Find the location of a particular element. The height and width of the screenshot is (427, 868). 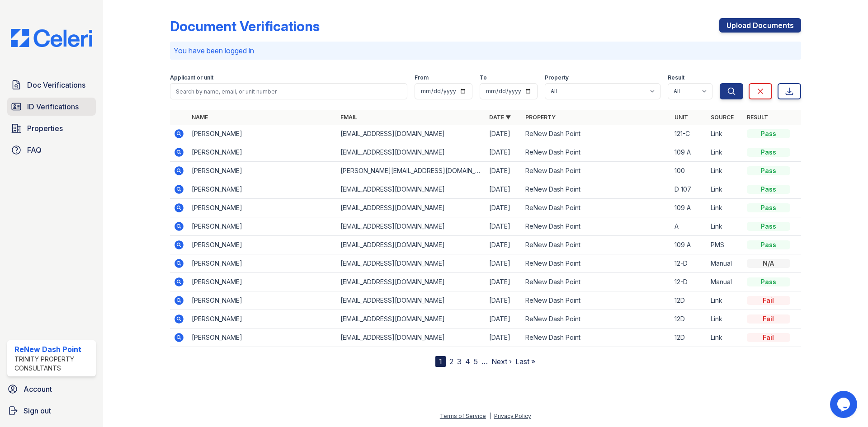

a: Account is located at coordinates (52, 389).